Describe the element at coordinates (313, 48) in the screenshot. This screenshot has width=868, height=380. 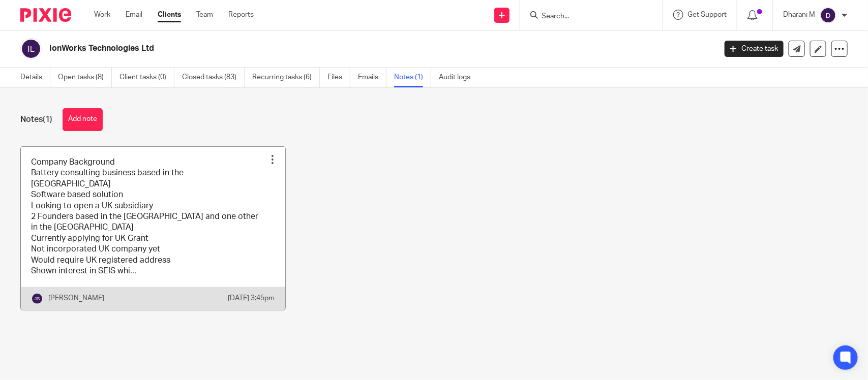
I see `h2: IonWorks Technologies Ltd` at that location.